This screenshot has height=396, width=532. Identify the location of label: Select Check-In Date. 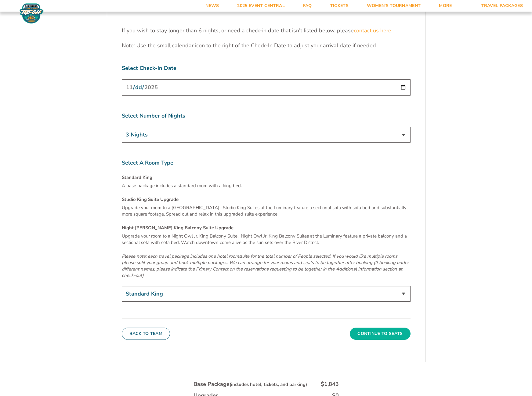
(266, 68).